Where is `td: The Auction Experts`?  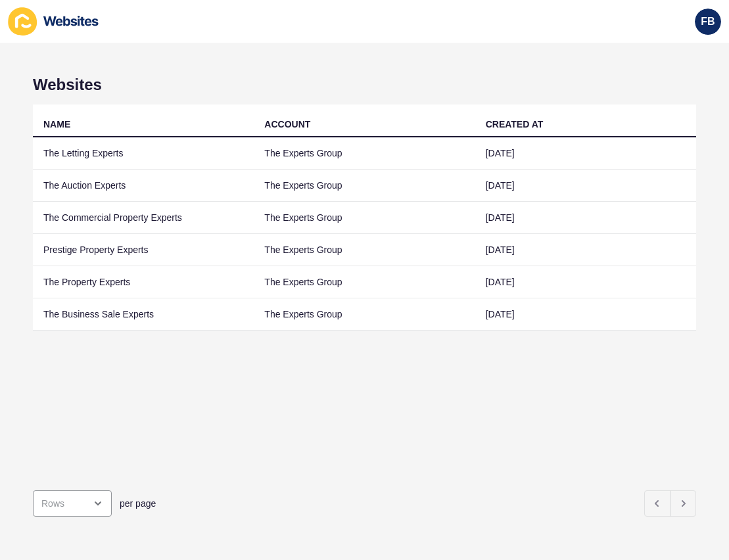 td: The Auction Experts is located at coordinates (144, 185).